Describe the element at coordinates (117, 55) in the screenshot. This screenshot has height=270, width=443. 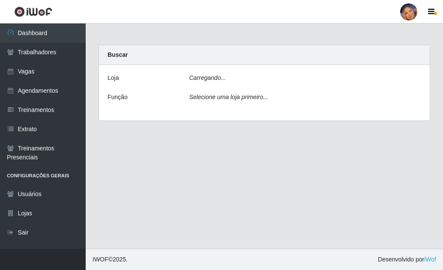
I see `strong: Buscar` at that location.